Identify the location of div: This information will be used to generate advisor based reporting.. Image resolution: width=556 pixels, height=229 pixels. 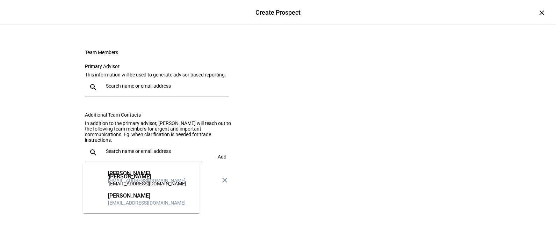
(161, 75).